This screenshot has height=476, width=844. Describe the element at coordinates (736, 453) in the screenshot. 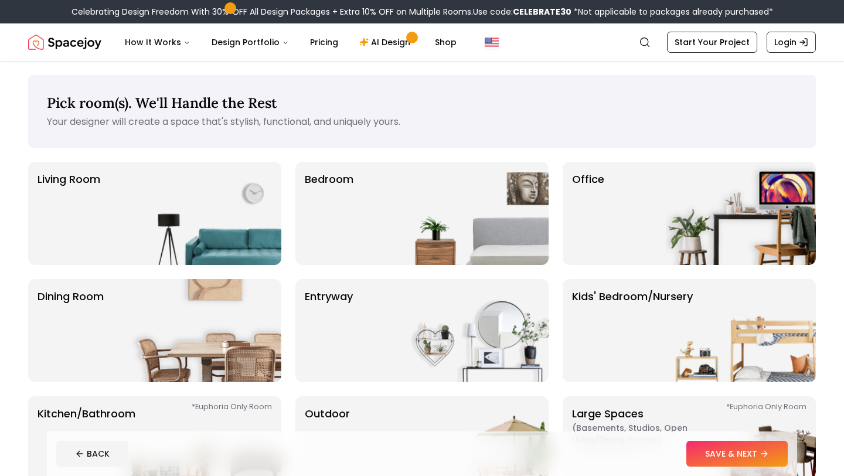

I see `button: SAVE & NEXT` at that location.